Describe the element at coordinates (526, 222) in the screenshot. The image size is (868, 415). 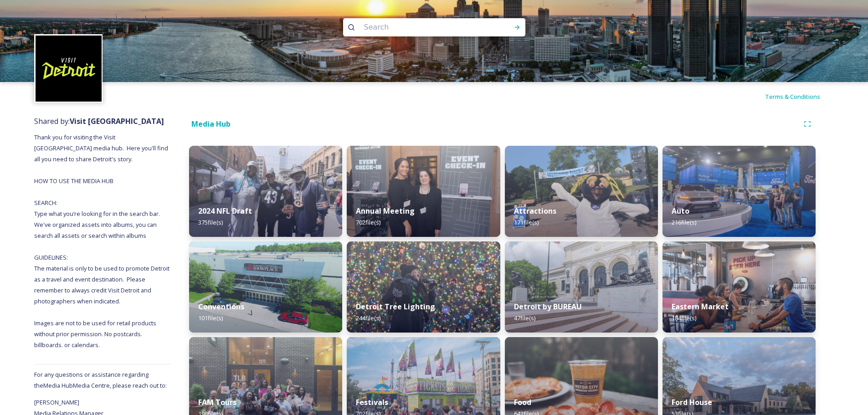
I see `span: 171 file(s)` at that location.